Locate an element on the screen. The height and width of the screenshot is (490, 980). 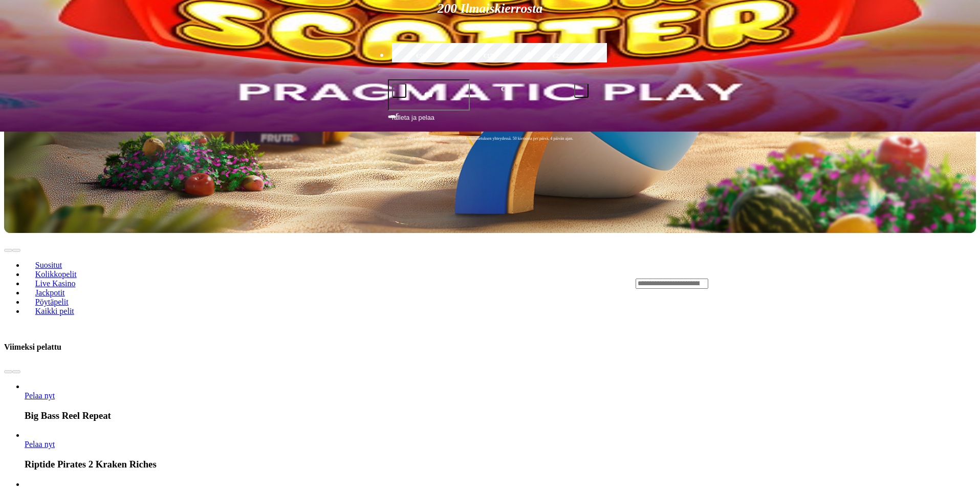
input: Search is located at coordinates (672, 284).